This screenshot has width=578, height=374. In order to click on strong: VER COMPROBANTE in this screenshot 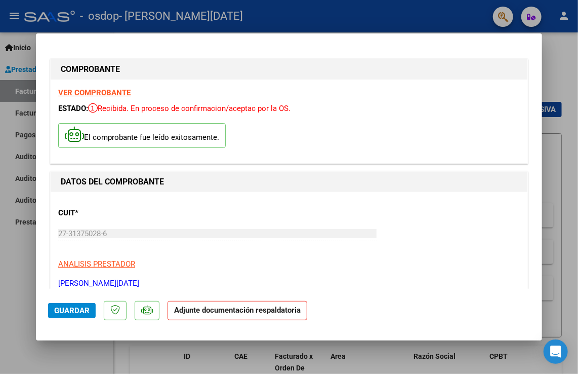, I will do `click(94, 93)`.